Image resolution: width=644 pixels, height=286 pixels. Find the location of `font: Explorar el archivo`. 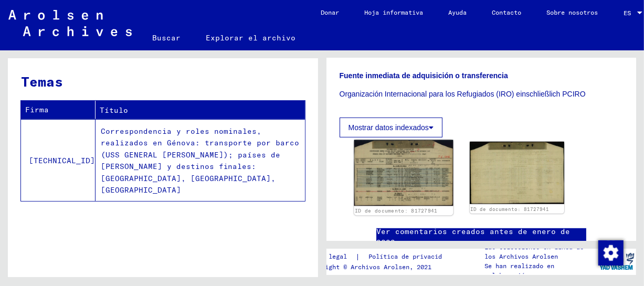

font: Explorar el archivo is located at coordinates (251, 38).